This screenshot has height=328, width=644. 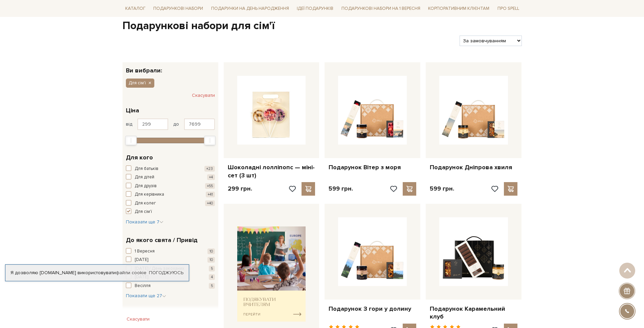 I want to click on button: 1 Вересня 10, so click(x=170, y=251).